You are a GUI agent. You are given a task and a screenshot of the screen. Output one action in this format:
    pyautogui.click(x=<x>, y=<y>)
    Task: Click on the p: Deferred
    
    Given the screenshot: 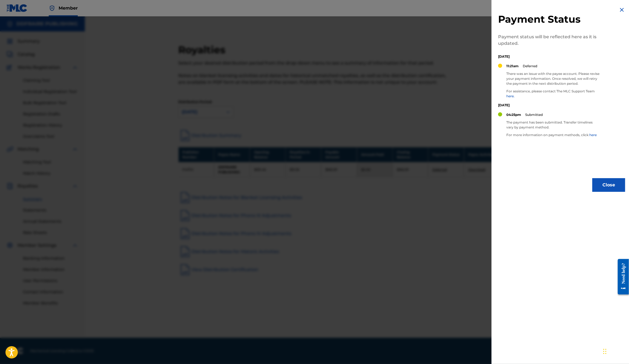 What is the action you would take?
    pyautogui.click(x=530, y=66)
    